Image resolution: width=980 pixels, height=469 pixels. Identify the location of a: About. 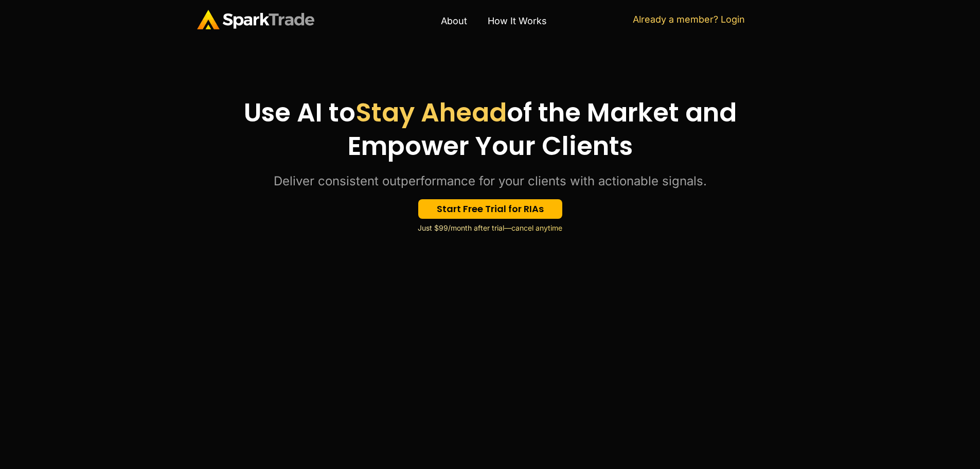
(454, 21).